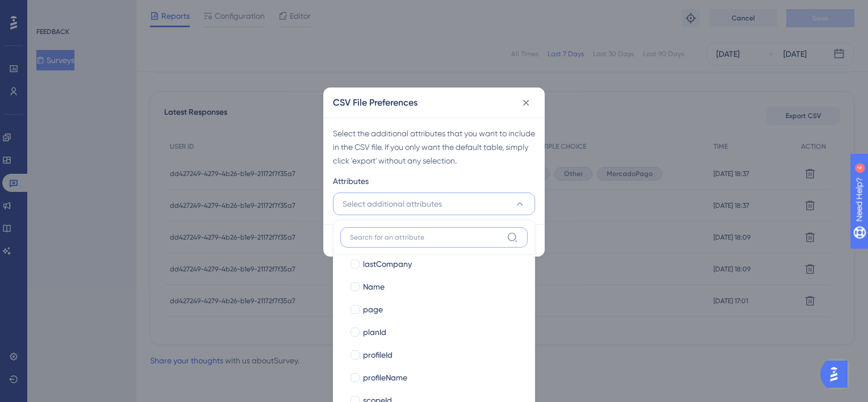  Describe the element at coordinates (375, 103) in the screenshot. I see `h2: CSV File Preferences` at that location.